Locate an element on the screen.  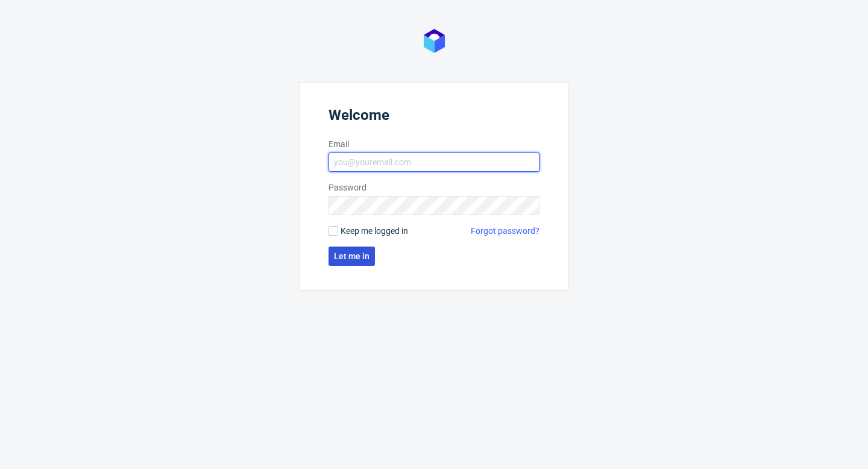
input: you@youremail.com is located at coordinates (434, 162).